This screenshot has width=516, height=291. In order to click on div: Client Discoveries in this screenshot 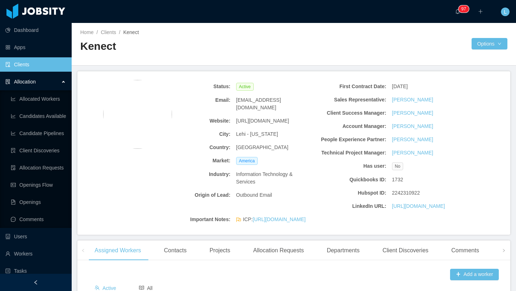, I will do `click(405, 250)`.